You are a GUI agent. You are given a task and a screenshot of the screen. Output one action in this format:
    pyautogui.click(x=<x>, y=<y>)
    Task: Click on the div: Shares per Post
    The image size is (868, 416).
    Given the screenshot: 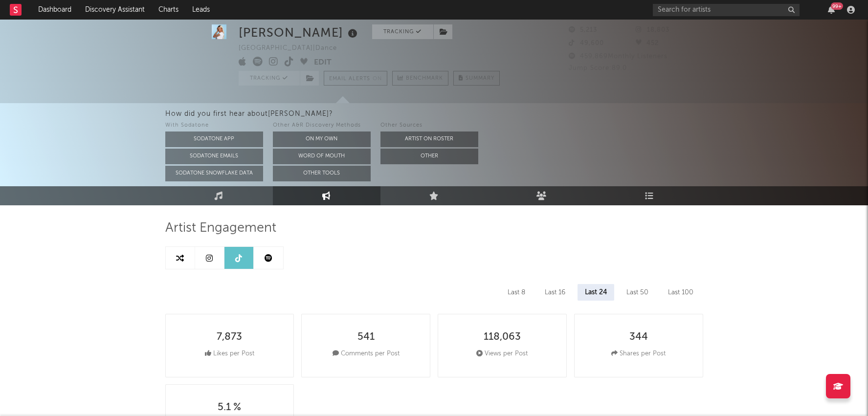 What is the action you would take?
    pyautogui.click(x=639, y=354)
    